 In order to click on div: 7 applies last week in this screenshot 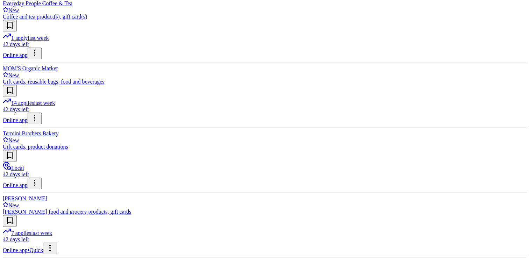, I will do `click(264, 232)`.